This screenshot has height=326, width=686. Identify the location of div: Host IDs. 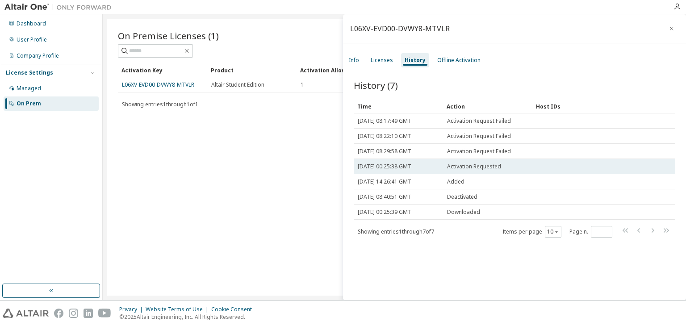
(591, 106).